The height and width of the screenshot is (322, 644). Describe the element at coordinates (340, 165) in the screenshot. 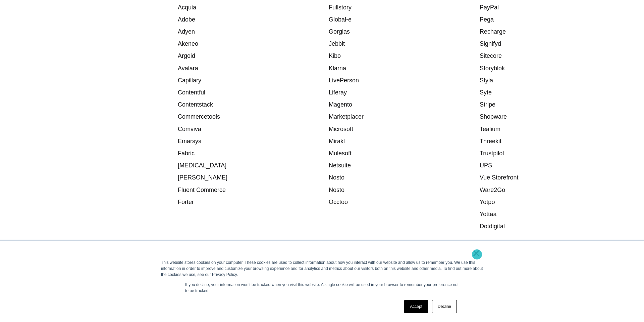

I see `a: Netsuite` at that location.